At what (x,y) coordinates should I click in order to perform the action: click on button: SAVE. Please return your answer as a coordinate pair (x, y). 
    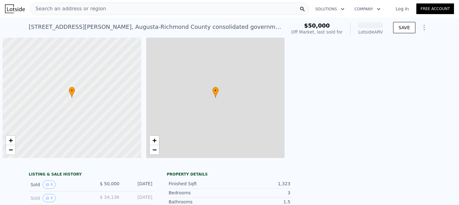
    Looking at the image, I should click on (404, 28).